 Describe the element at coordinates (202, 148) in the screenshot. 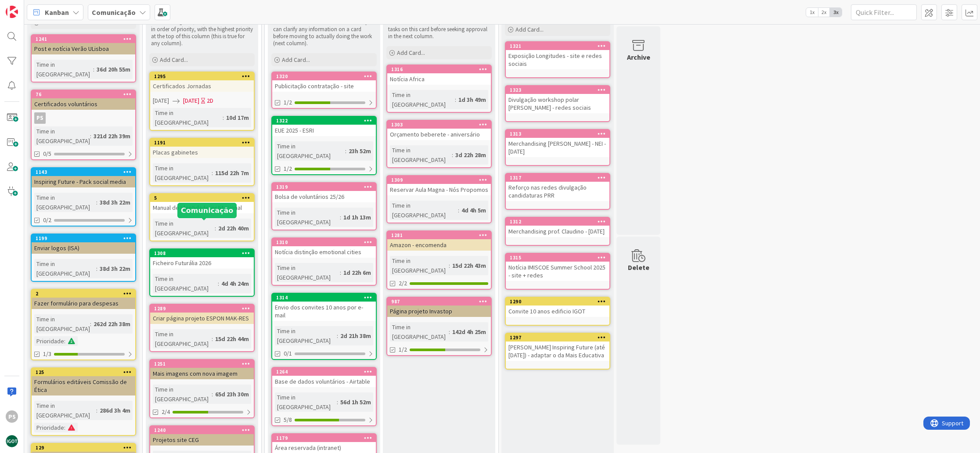

I see `div: 1191Placas gabinetes` at that location.